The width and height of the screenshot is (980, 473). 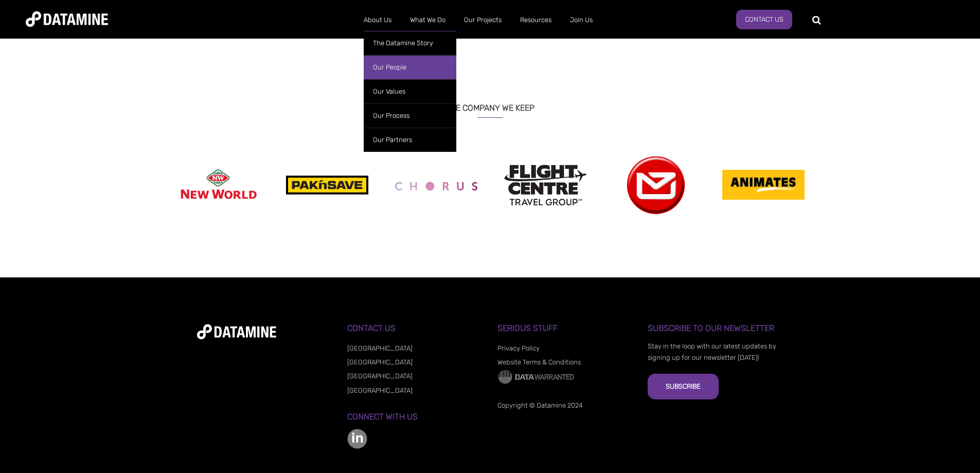 What do you see at coordinates (654, 185) in the screenshot?
I see `img: nzpost.png` at bounding box center [654, 185].